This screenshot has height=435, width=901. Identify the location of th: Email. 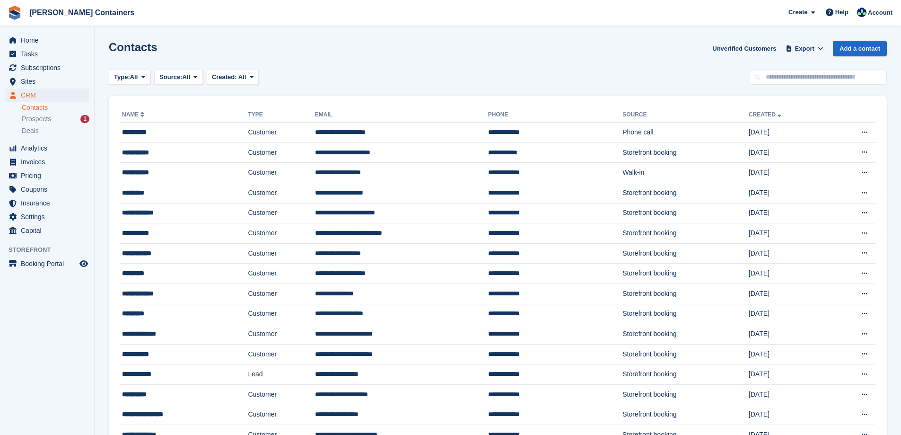
(401, 115).